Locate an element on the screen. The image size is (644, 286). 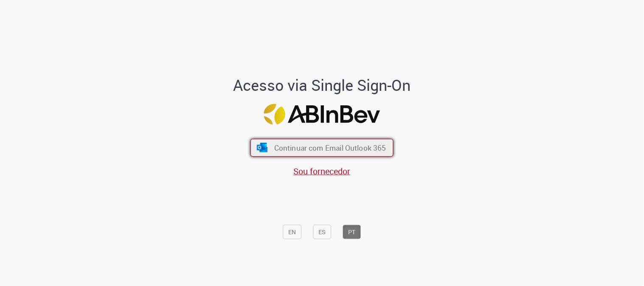
span: Sou fornecedor is located at coordinates (322, 171).